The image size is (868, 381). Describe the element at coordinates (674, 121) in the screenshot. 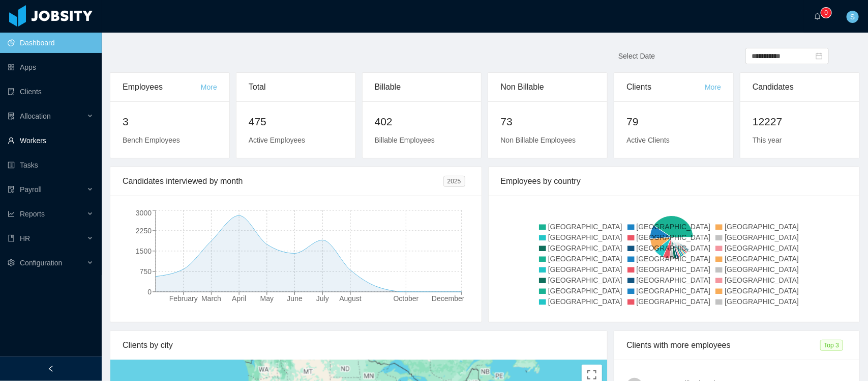

I see `h2: 79` at that location.